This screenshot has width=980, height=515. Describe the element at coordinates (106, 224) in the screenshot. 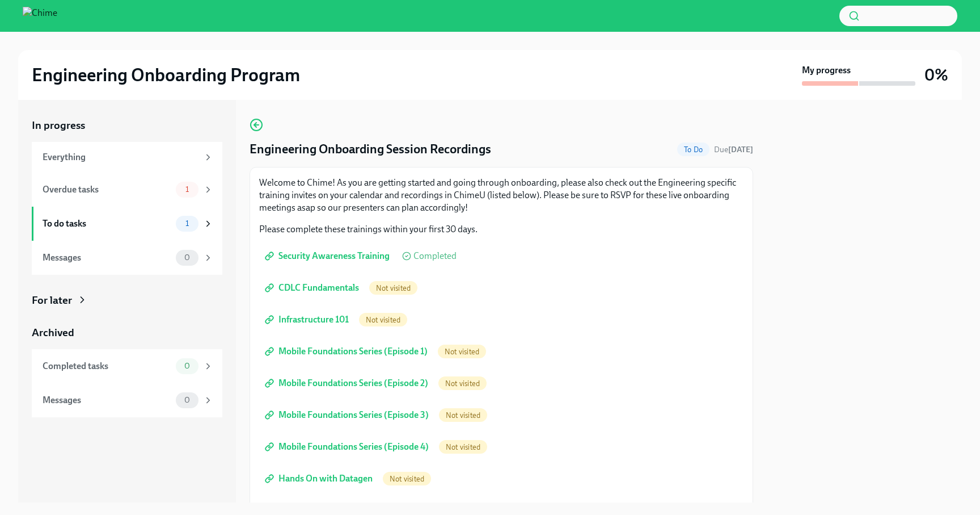

I see `div: To do tasks` at that location.